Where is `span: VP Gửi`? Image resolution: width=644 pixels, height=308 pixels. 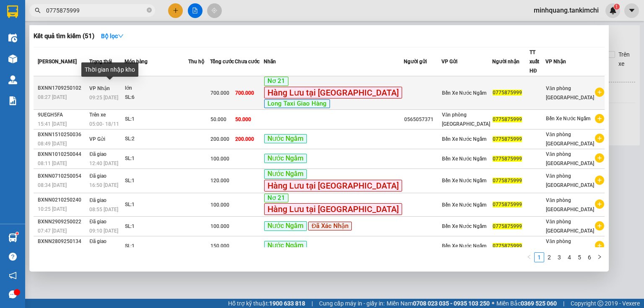 span: VP Gửi is located at coordinates (450, 61).